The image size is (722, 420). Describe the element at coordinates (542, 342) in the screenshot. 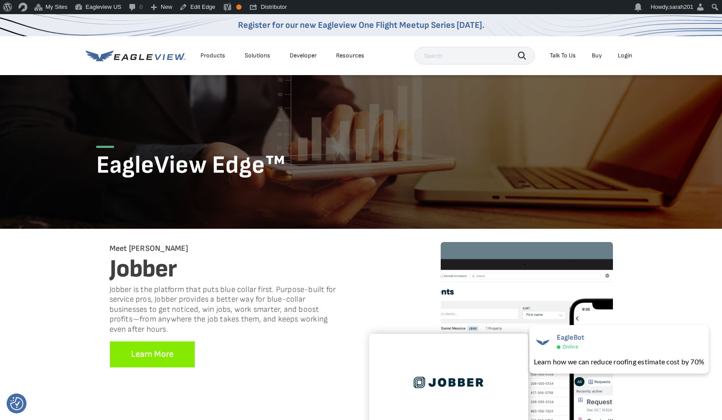

I see `img: EagleBot` at that location.